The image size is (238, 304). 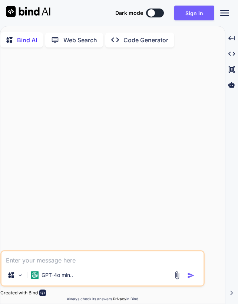 I want to click on img: icon, so click(x=191, y=276).